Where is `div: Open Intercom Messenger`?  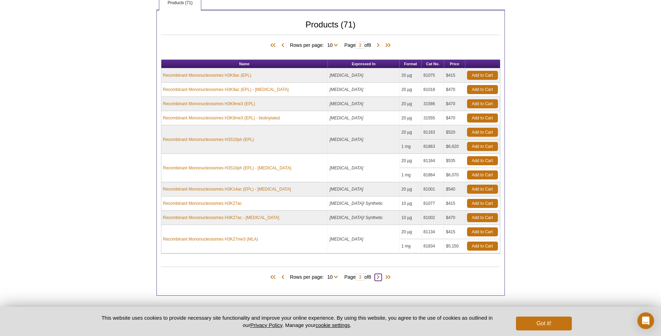
div: Open Intercom Messenger is located at coordinates (646, 321).